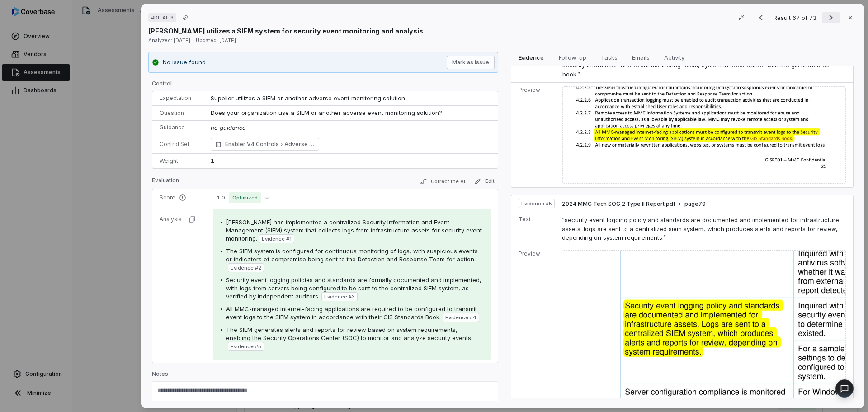 This screenshot has width=868, height=412. What do you see at coordinates (340, 297) in the screenshot?
I see `span: Evidence # 3` at bounding box center [340, 297].